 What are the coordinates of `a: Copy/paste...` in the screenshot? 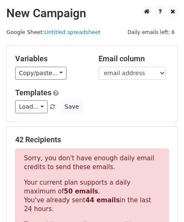 It's located at (41, 73).